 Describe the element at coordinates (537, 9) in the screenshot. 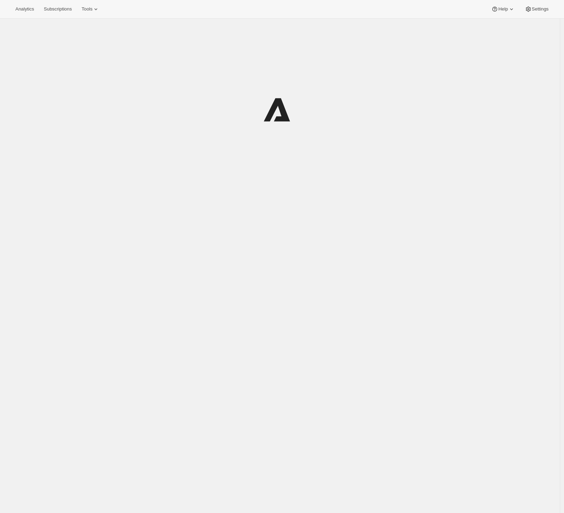

I see `button: Settings` at that location.